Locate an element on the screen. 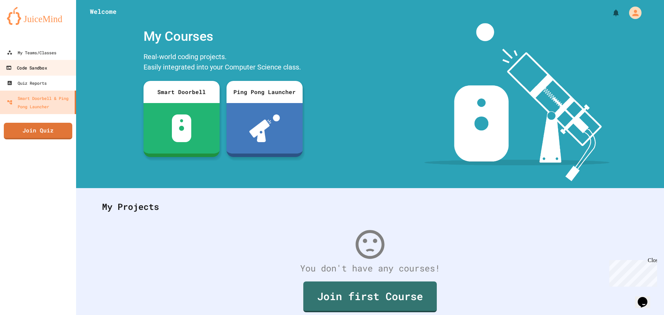  div: Smart Doorbell & Ping Pong Launcher is located at coordinates (39, 102).